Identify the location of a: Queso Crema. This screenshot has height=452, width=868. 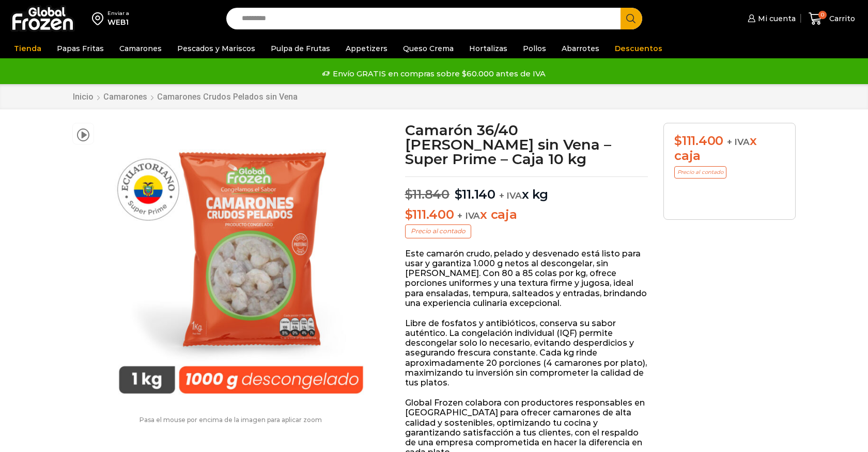
(428, 48).